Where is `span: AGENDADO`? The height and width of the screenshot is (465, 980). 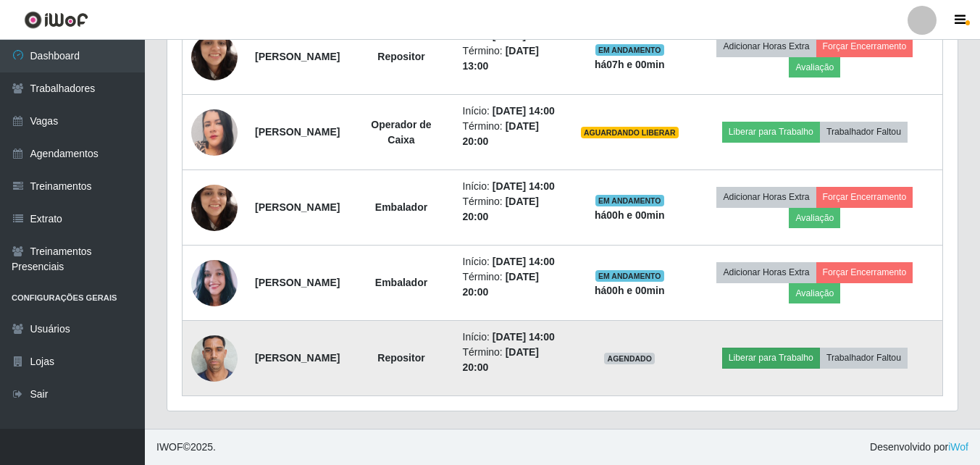
span: AGENDADO is located at coordinates (629, 358).